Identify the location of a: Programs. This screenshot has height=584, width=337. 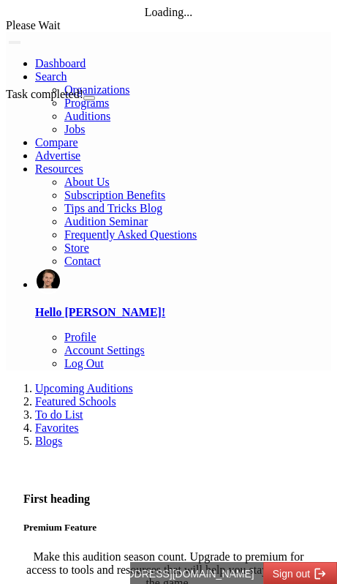
(86, 102).